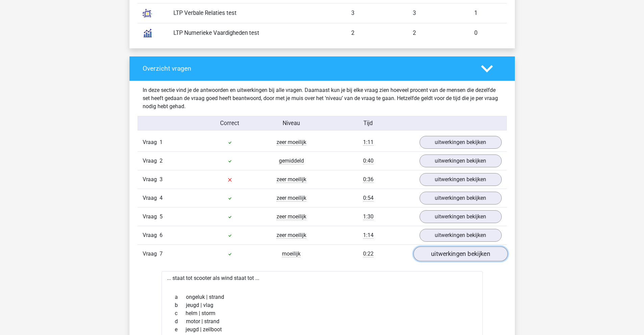  Describe the element at coordinates (291, 123) in the screenshot. I see `div: Niveau` at that location.